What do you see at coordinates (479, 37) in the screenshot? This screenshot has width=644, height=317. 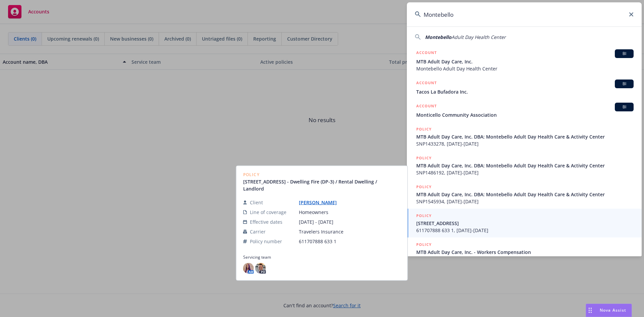 I see `span: Adult Day Health Center` at bounding box center [479, 37].